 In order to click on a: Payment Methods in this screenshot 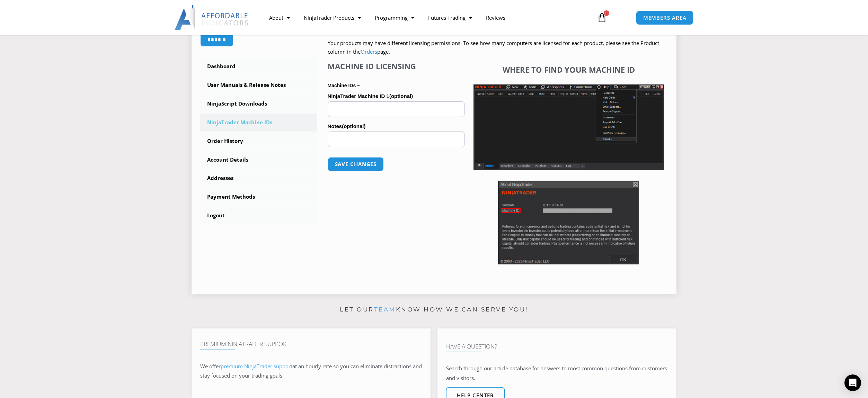, I will do `click(258, 197)`.